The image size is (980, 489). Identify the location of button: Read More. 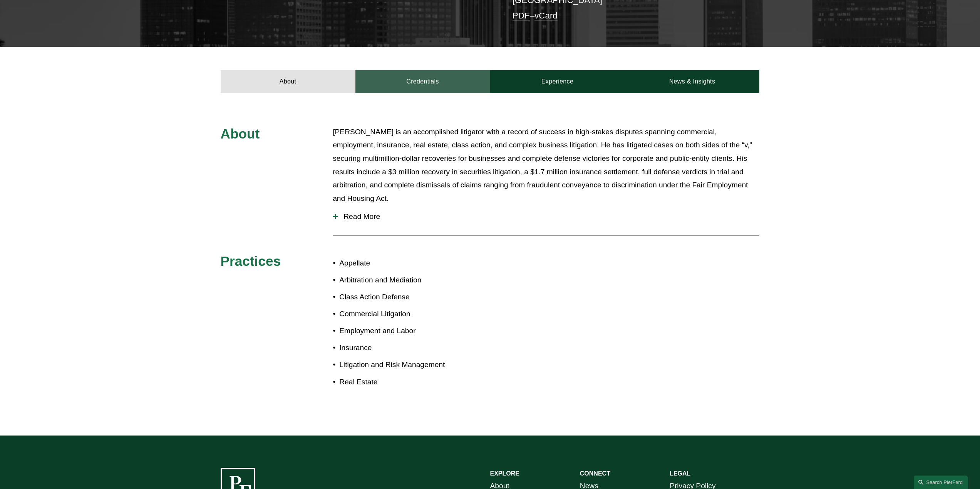
(546, 217).